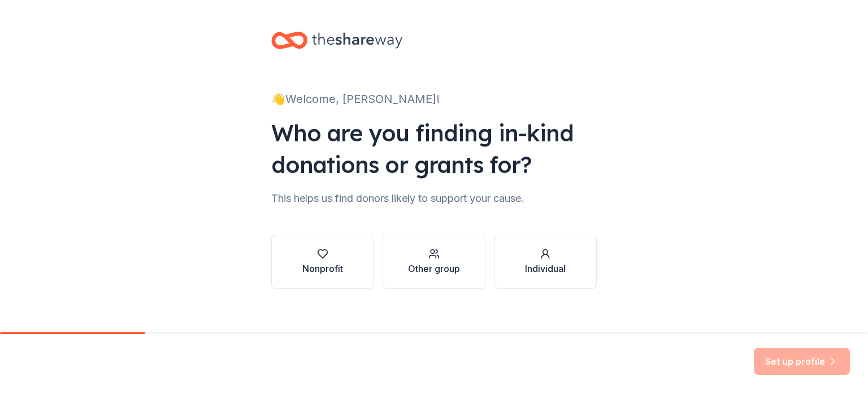 This screenshot has height=393, width=868. I want to click on div: Nonprofit, so click(323, 268).